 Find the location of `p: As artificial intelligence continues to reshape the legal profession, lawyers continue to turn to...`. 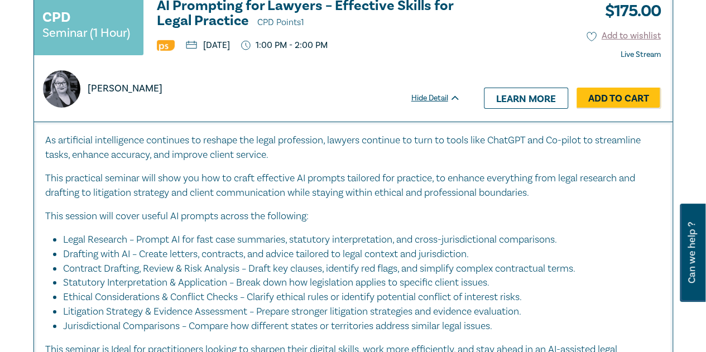

p: As artificial intelligence continues to reshape the legal profession, lawyers continue to turn to... is located at coordinates (353, 148).